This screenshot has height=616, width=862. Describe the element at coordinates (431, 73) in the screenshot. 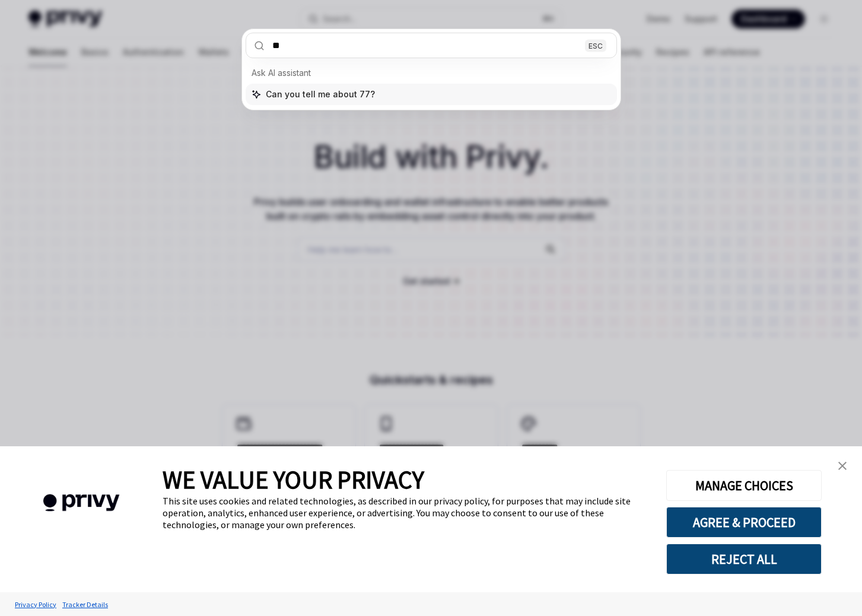

I see `div: Ask AI assistant` at that location.